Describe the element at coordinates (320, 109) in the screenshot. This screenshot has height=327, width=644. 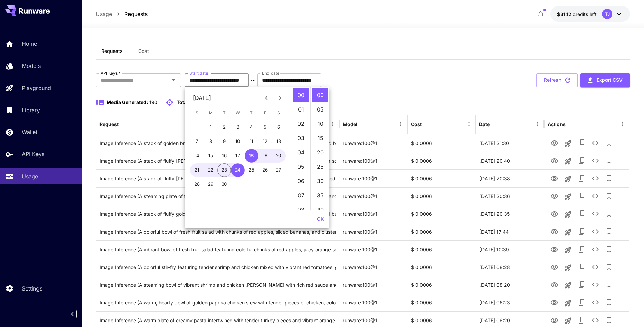
I see `li: 5 minutes` at that location.